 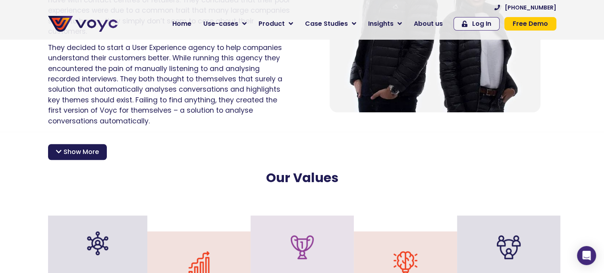 What do you see at coordinates (77, 152) in the screenshot?
I see `div: Show More` at bounding box center [77, 152].